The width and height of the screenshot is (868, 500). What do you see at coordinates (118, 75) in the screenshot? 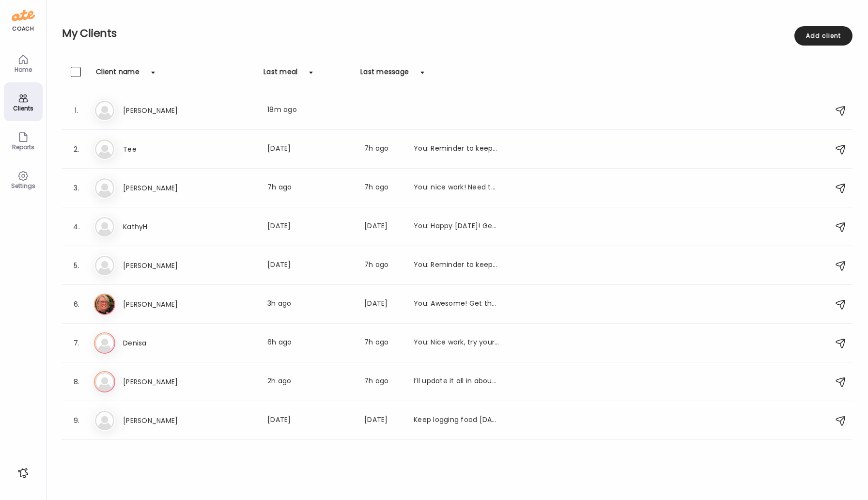
I see `div: Client name` at bounding box center [118, 75].